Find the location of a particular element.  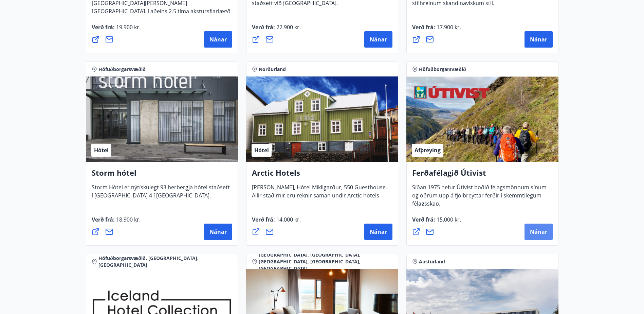

span: 19.900 kr. is located at coordinates (128, 27).